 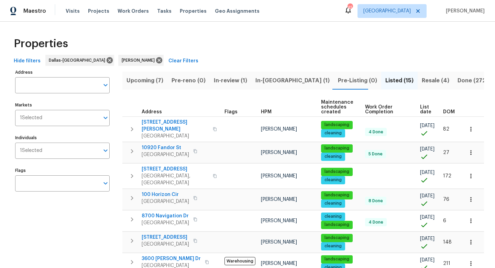 What do you see at coordinates (183, 61) in the screenshot?
I see `button: Clear Filters` at bounding box center [183, 61].